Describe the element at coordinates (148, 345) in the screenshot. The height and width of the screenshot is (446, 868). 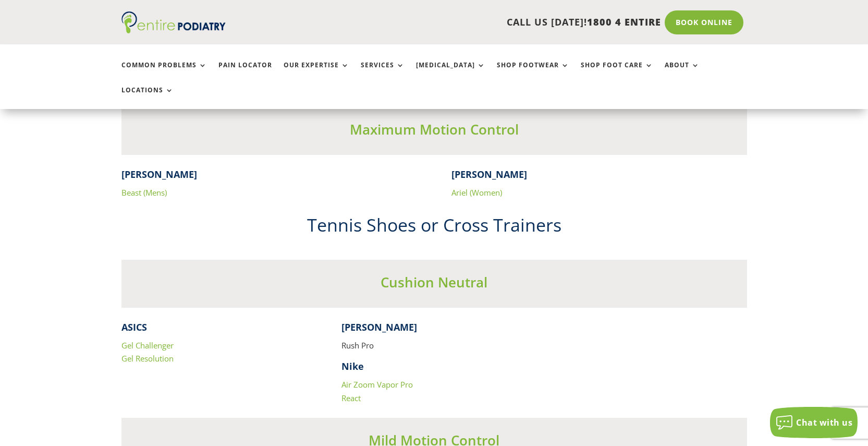
I see `a: Gel Challenger` at that location.